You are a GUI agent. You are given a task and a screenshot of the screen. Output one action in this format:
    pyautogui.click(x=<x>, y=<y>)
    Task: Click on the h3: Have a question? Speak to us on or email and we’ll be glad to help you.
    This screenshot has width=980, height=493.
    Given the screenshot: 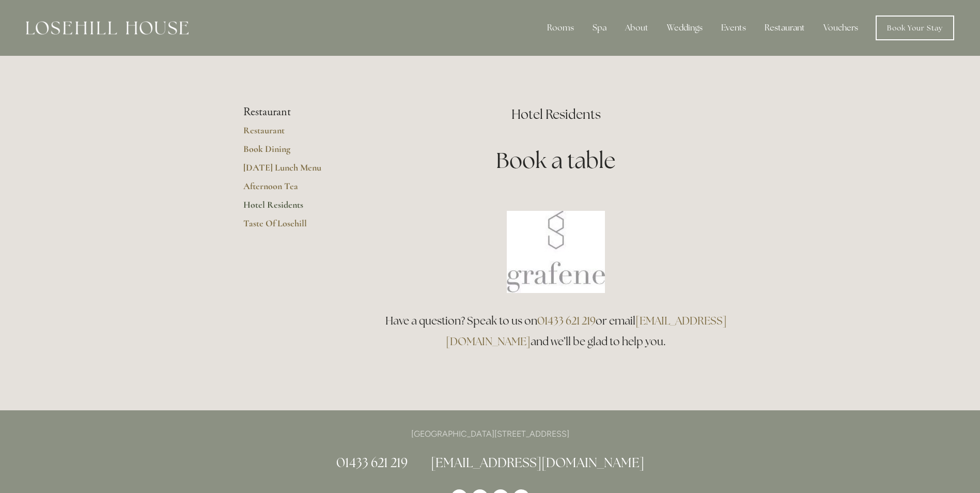 What is the action you would take?
    pyautogui.click(x=556, y=331)
    